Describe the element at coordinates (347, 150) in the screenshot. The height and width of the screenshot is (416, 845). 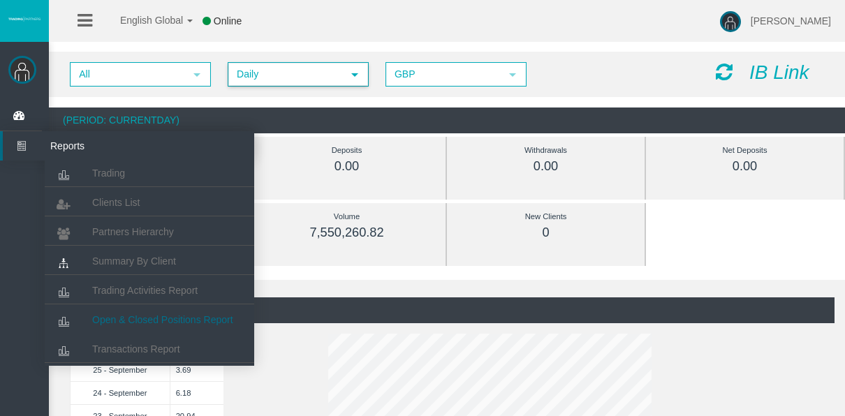
I see `div: Deposits` at that location.